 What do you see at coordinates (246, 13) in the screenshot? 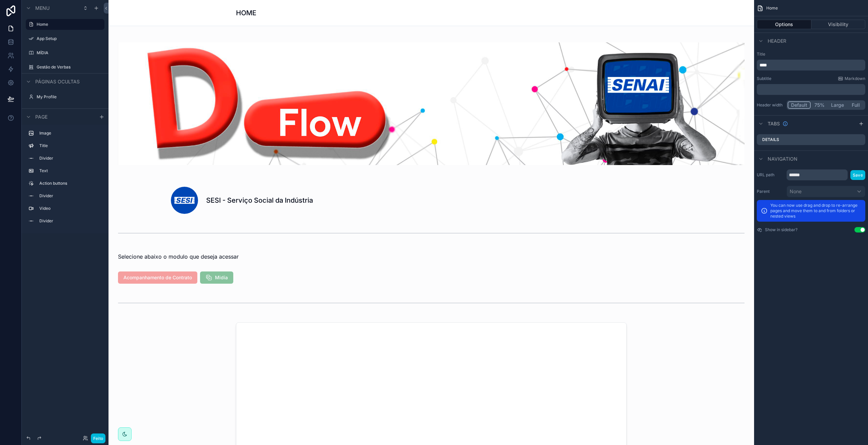
I see `h1: HOME` at bounding box center [246, 13].